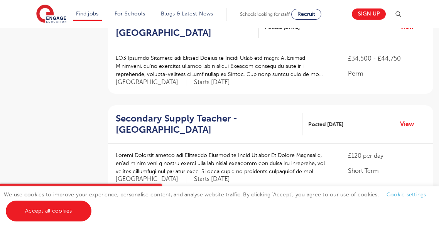  I want to click on p: Perm, so click(387, 74).